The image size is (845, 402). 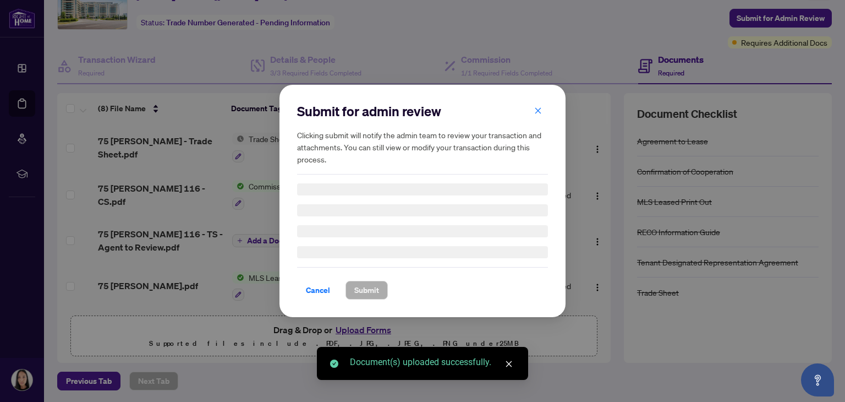 I want to click on h2: Submit for admin review, so click(x=423, y=111).